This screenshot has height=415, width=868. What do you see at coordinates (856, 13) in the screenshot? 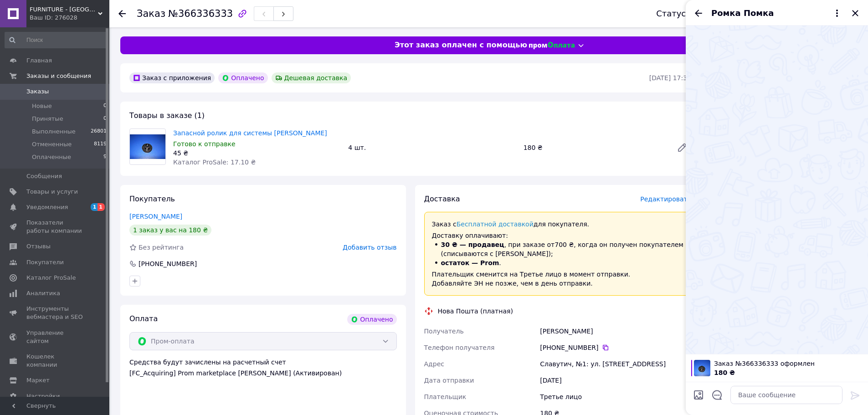
I see `button: Закрыть` at bounding box center [856, 13].